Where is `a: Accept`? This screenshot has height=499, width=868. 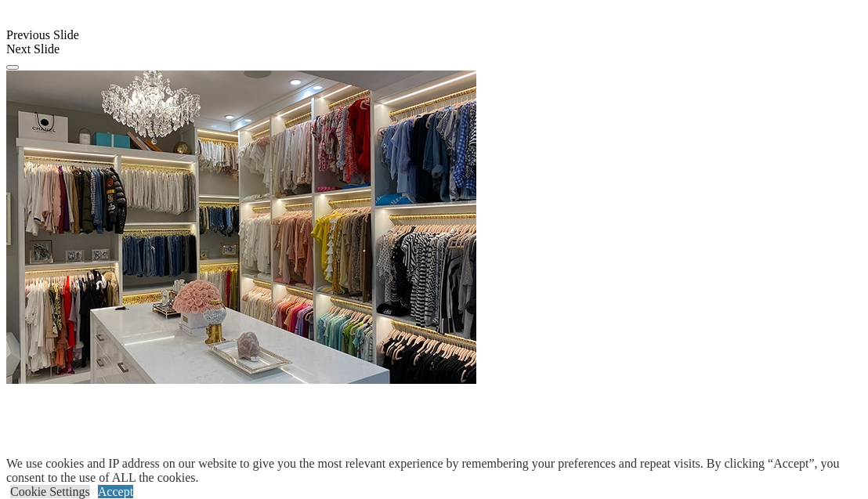 a: Accept is located at coordinates (115, 491).